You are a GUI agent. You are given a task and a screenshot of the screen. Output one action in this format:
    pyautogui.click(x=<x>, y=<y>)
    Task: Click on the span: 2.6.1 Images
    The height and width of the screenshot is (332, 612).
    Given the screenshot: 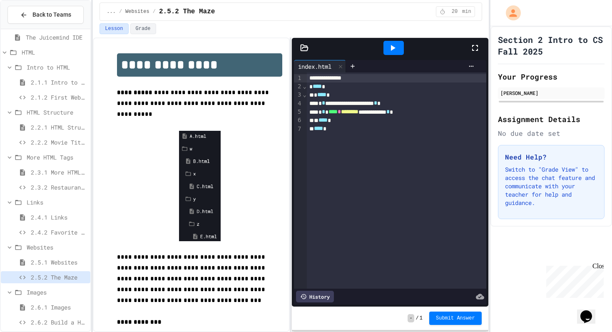 What is the action you would take?
    pyautogui.click(x=59, y=307)
    